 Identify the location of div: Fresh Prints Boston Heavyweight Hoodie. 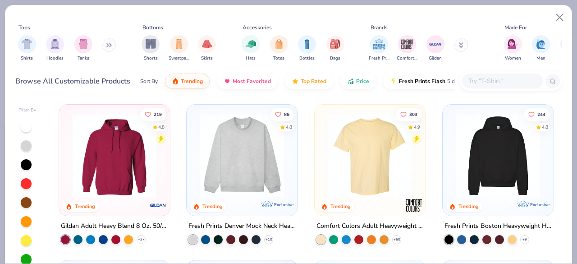
(498, 226).